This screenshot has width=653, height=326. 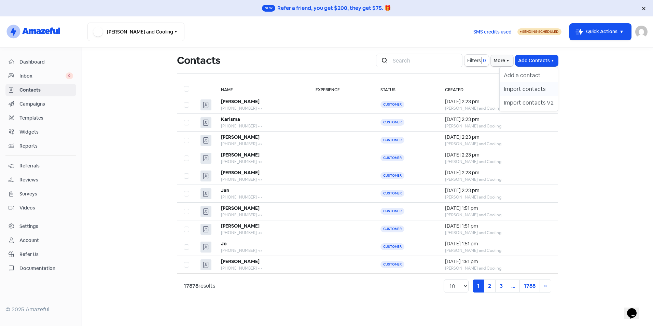 I want to click on div: Account, so click(x=29, y=240).